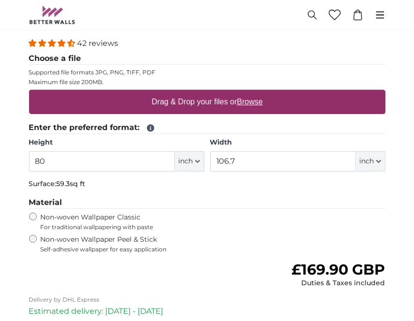 The height and width of the screenshot is (321, 414). What do you see at coordinates (53, 43) in the screenshot?
I see `span: 4.38 stars` at bounding box center [53, 43].